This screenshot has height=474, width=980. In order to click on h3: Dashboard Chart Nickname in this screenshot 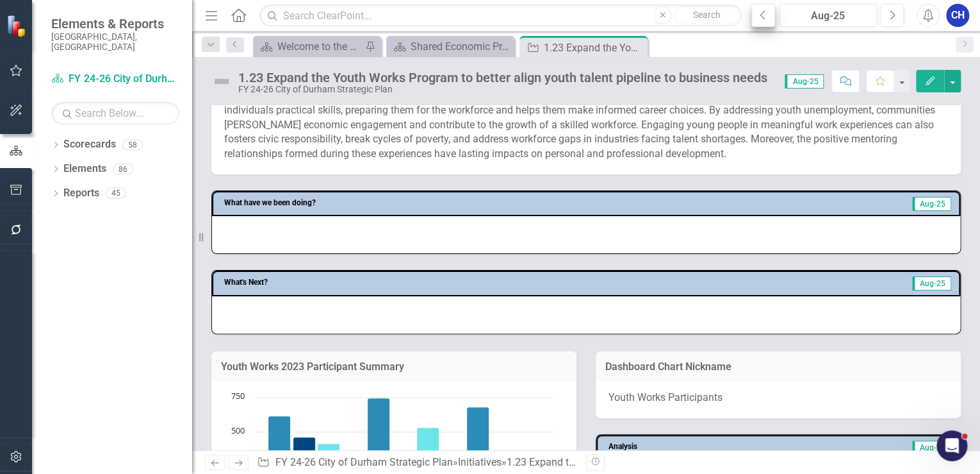, I will do `click(778, 366)`.